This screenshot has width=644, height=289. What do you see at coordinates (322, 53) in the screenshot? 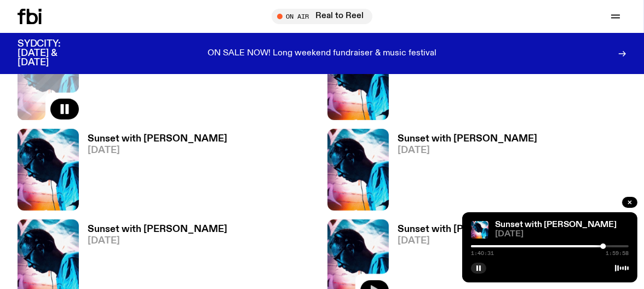
I see `p: ON SALE NOW! Long weekend fundraiser & music festival` at bounding box center [322, 53].